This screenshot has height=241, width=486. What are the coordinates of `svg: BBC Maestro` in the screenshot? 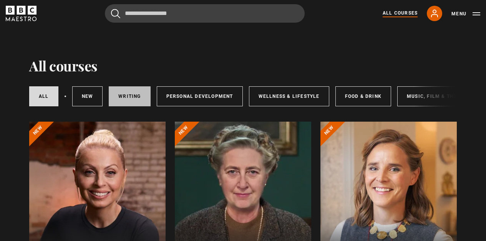 It's located at (21, 13).